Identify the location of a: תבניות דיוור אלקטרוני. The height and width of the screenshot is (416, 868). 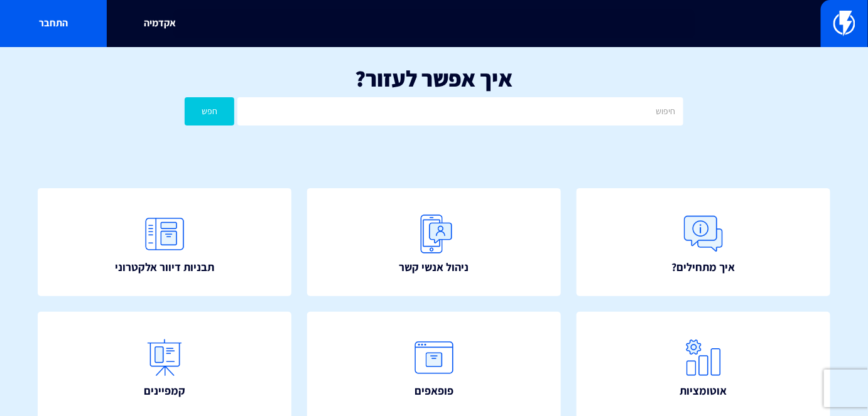
(164, 242).